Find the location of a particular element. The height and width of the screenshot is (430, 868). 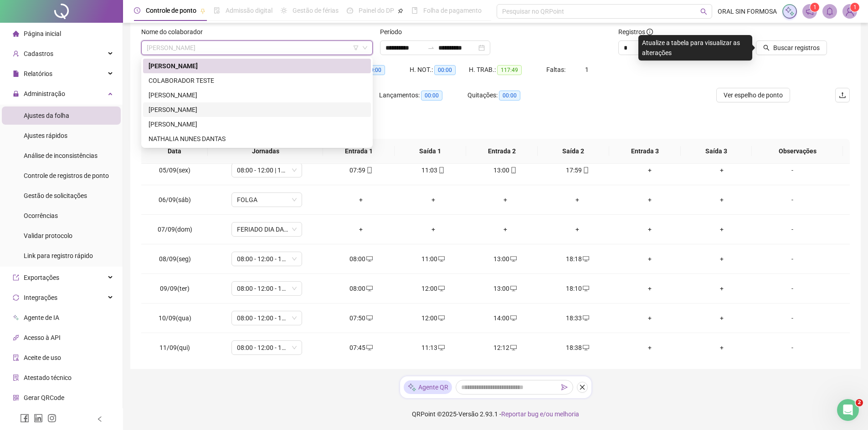

span: Ajustes da folha is located at coordinates (46, 116).